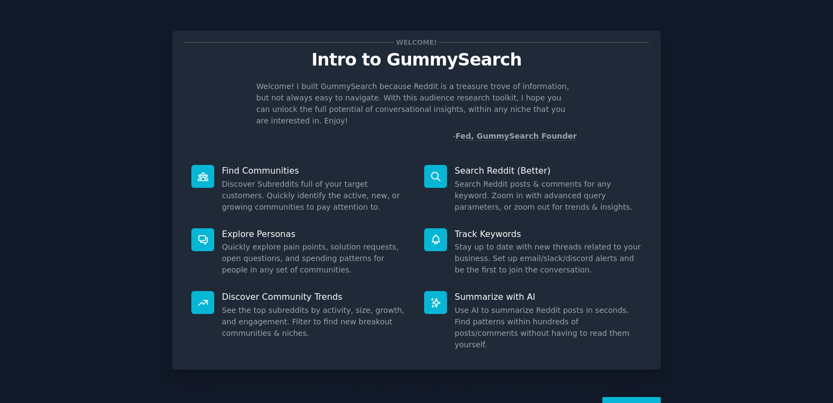  What do you see at coordinates (315, 296) in the screenshot?
I see `p: Discover Community Trends` at bounding box center [315, 296].